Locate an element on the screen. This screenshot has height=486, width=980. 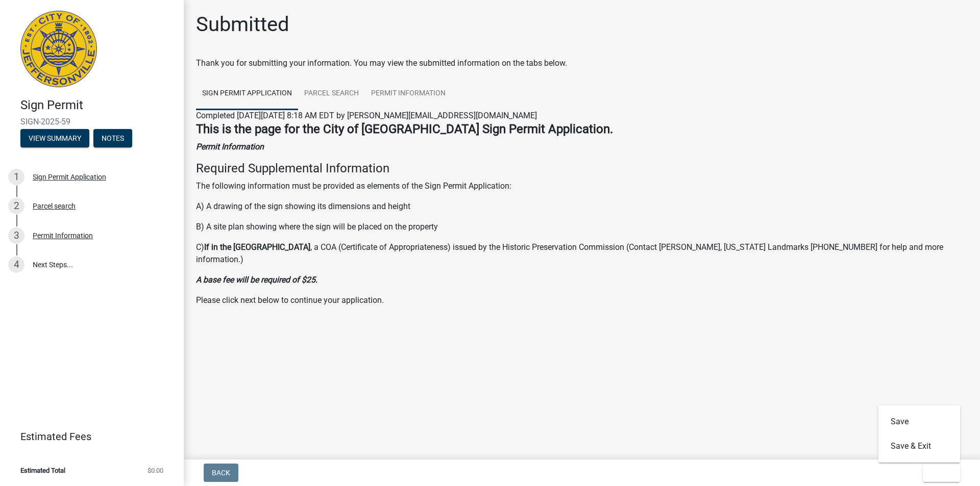
div: Exit is located at coordinates (920, 434).